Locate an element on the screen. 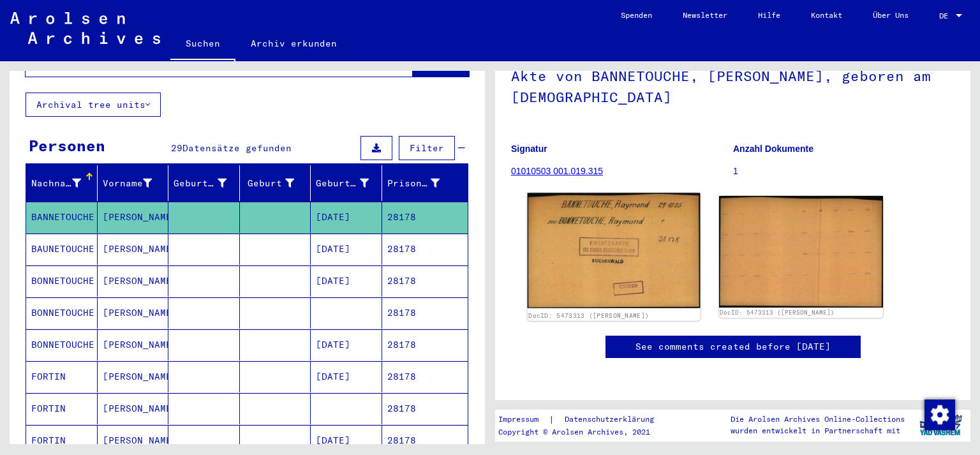  mat-header-cell: Geburtsdatum is located at coordinates (347, 183).